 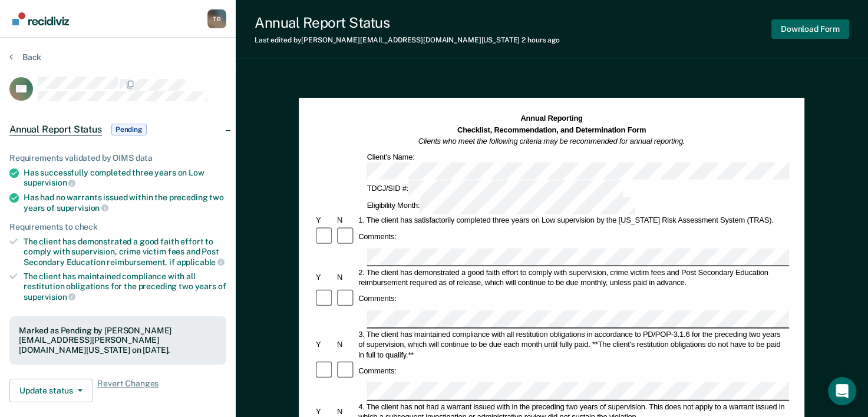 I want to click on button: Back, so click(x=25, y=57).